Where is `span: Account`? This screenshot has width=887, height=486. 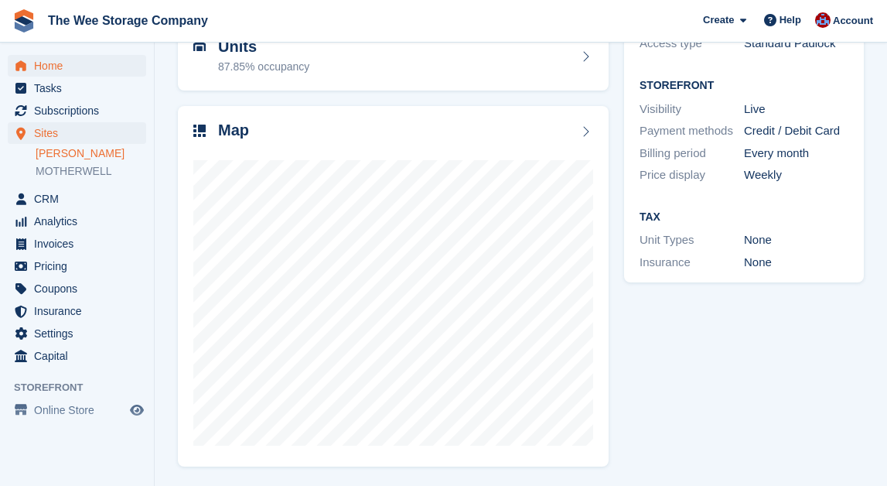 span: Account is located at coordinates (853, 21).